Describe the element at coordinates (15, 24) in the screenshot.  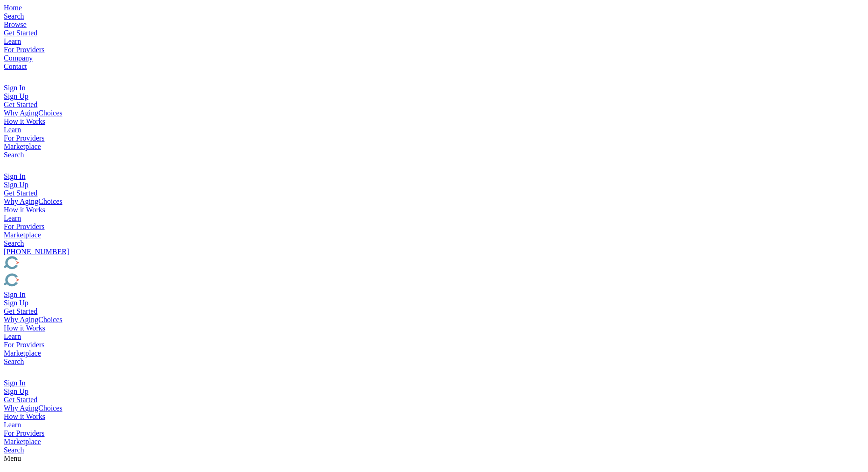
I see `a: Browse` at that location.